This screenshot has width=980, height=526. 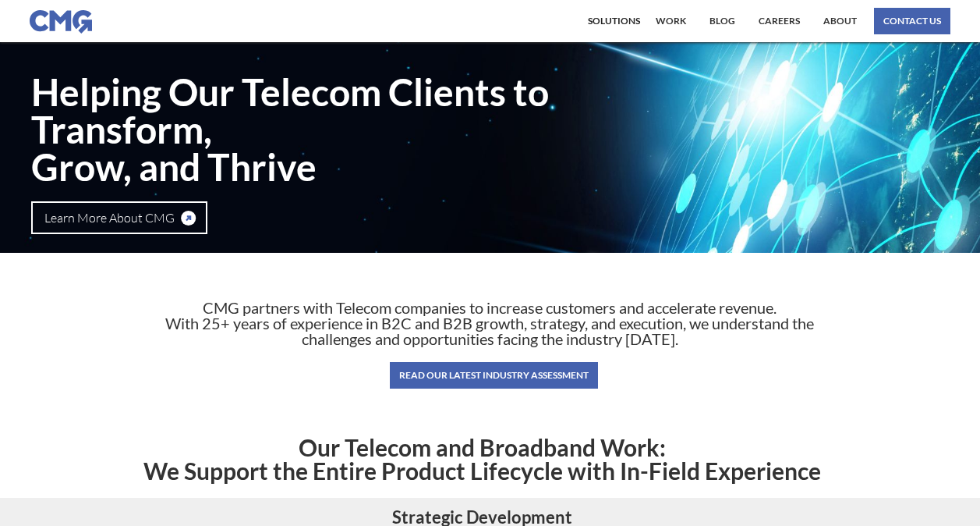 What do you see at coordinates (722, 21) in the screenshot?
I see `a: BLOG` at bounding box center [722, 21].